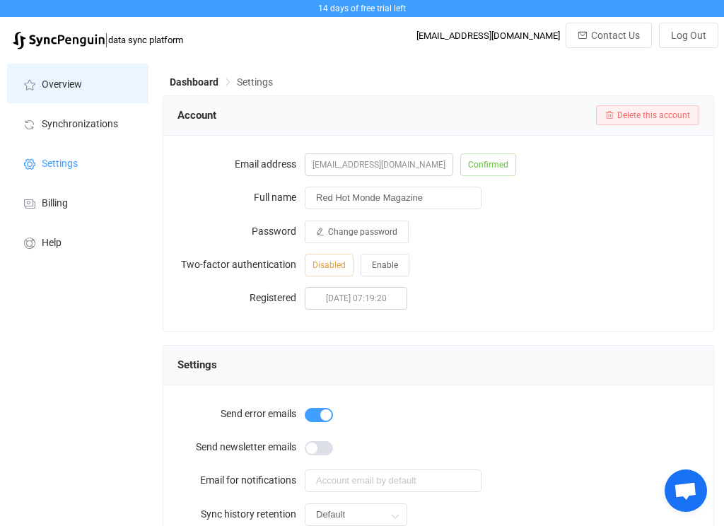 Image resolution: width=724 pixels, height=526 pixels. Describe the element at coordinates (61, 85) in the screenshot. I see `span: Overview` at that location.